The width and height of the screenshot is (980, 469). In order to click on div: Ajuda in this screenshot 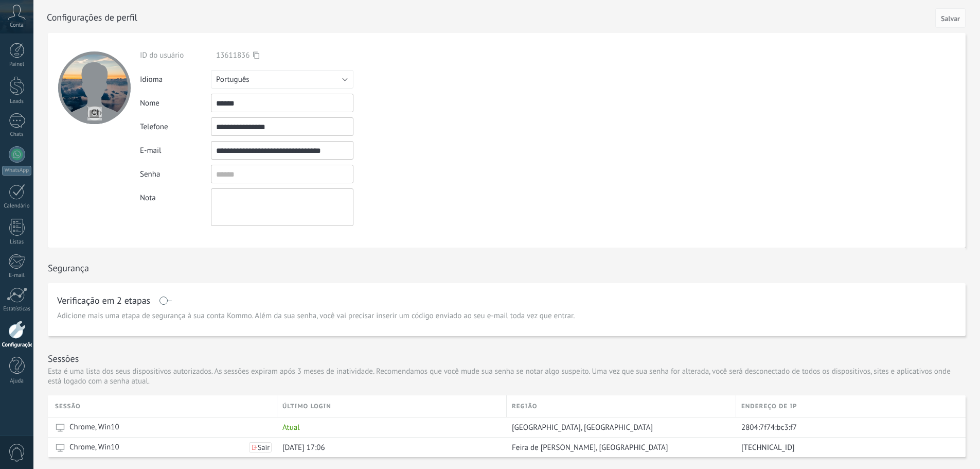, I will do `click(17, 381)`.